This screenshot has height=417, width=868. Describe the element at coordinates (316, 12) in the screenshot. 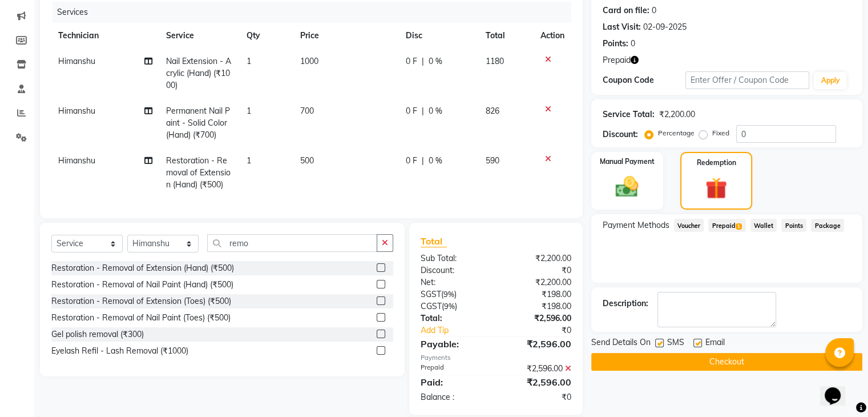

I see `div: Services` at that location.